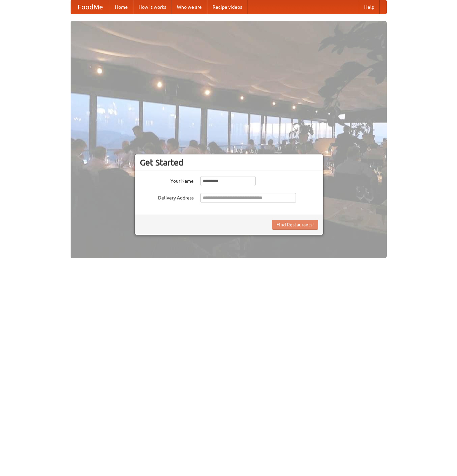  Describe the element at coordinates (152, 7) in the screenshot. I see `a: How it works` at that location.